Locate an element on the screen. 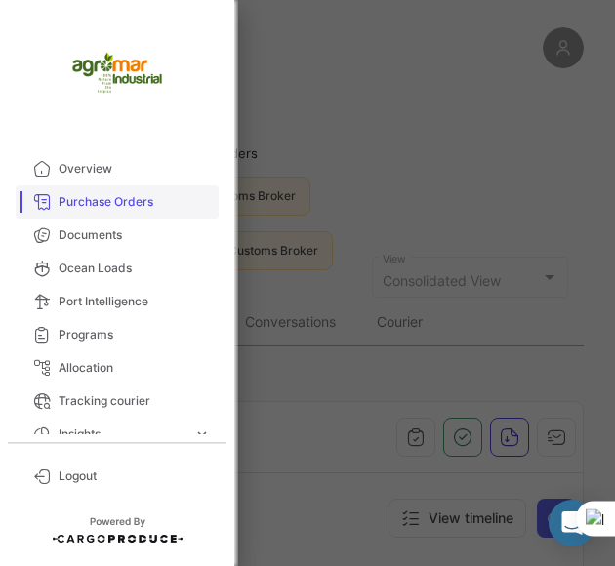  a: Port Intelligence is located at coordinates (117, 302).